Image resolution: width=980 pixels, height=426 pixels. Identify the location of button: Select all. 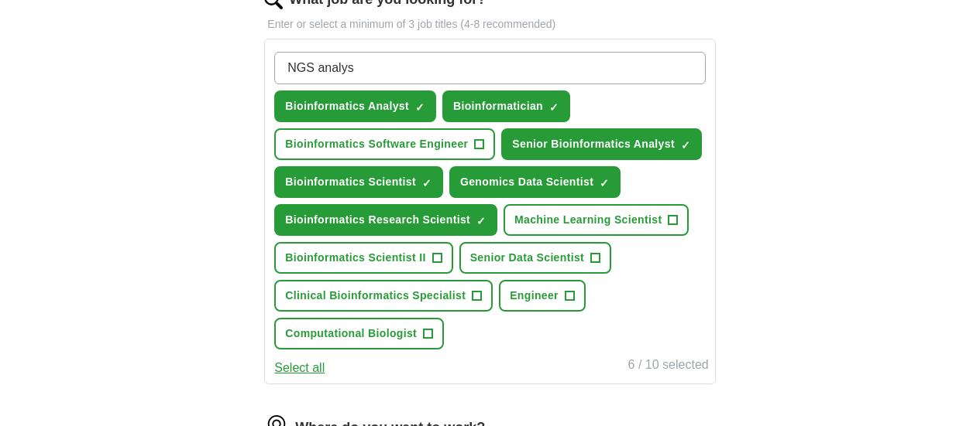
(299, 368).